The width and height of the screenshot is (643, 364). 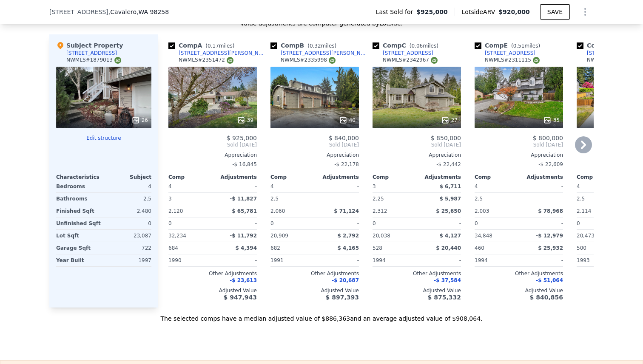 What do you see at coordinates (345, 280) in the screenshot?
I see `span: -$ 20,687` at bounding box center [345, 280].